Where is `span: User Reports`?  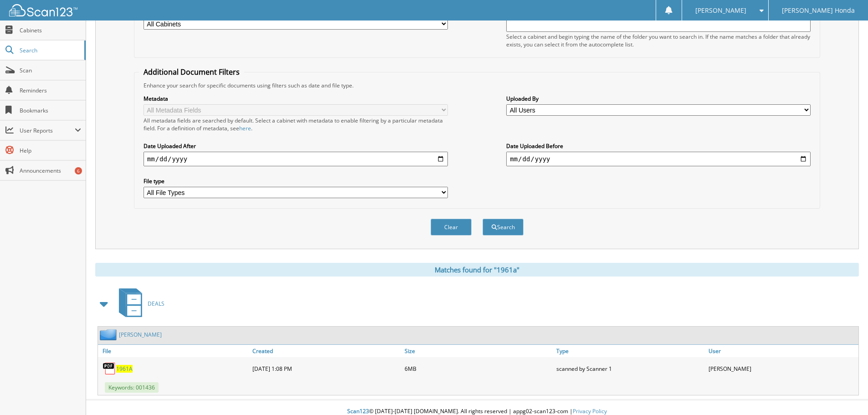
span: User Reports is located at coordinates (47, 130).